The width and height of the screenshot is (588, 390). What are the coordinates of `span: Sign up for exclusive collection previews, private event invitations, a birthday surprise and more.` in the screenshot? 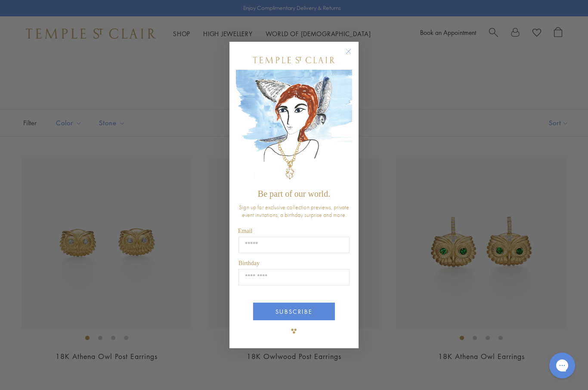 It's located at (294, 211).